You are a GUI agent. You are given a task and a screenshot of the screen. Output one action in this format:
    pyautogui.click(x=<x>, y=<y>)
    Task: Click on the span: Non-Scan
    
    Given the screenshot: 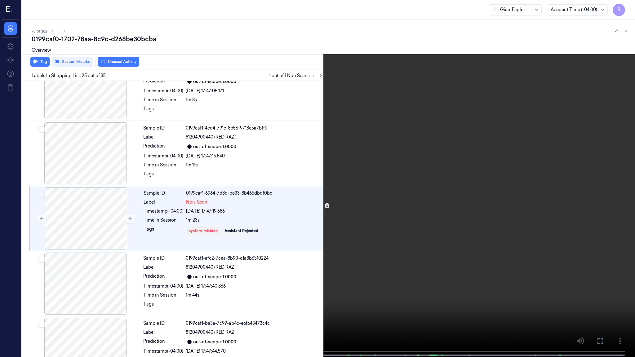 What is the action you would take?
    pyautogui.click(x=196, y=202)
    